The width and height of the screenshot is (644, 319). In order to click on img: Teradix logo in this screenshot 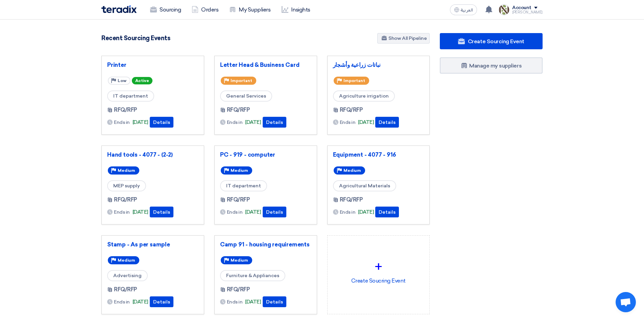, I will do `click(119, 9)`.